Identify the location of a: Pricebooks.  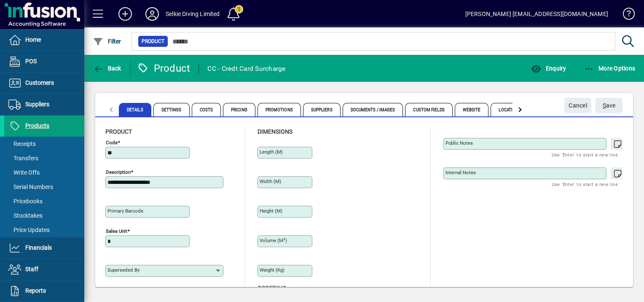
(44, 201).